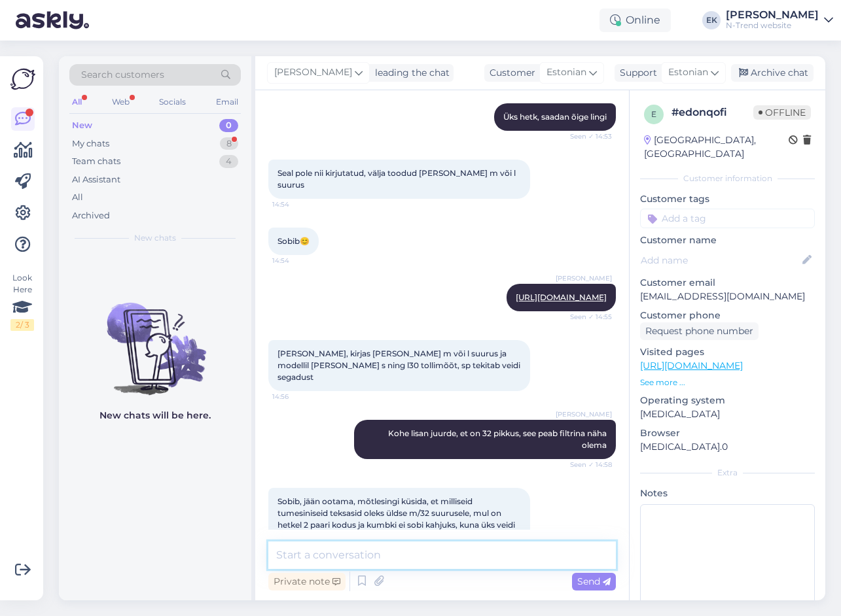 The height and width of the screenshot is (616, 841). I want to click on p: Visited pages, so click(727, 352).